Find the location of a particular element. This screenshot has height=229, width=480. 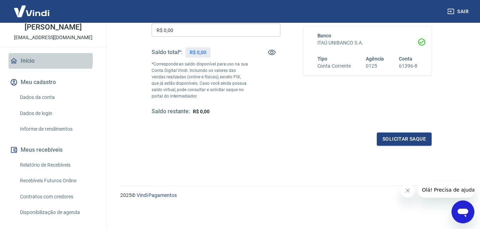

span: Conta is located at coordinates (406, 59).